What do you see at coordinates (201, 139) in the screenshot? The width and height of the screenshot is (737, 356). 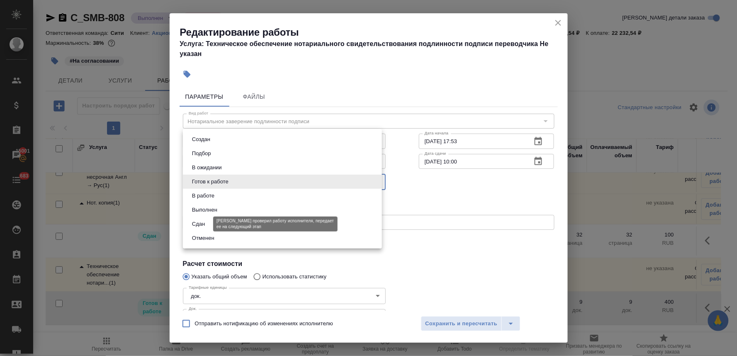 I see `button: Создан` at bounding box center [201, 139].